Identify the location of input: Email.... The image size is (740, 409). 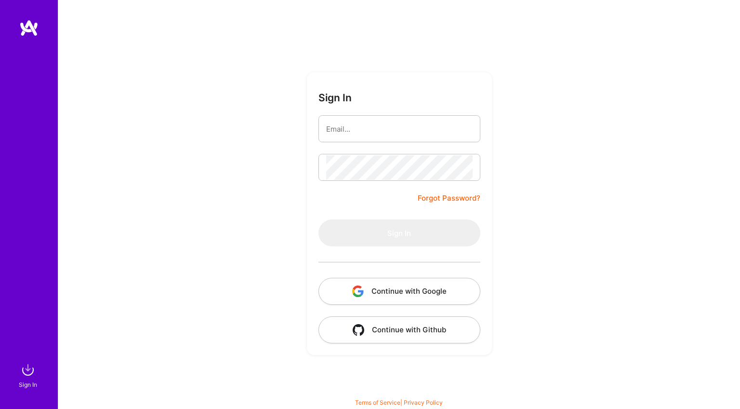
(399, 129).